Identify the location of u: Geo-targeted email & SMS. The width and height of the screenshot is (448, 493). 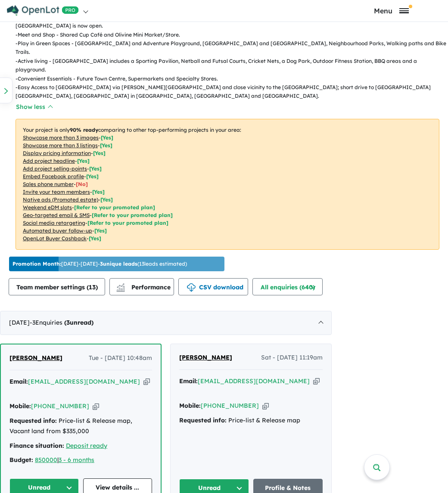
(56, 215).